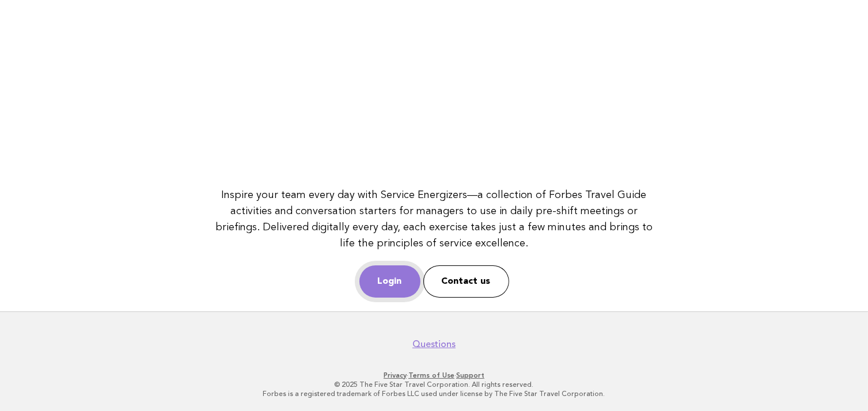 The height and width of the screenshot is (411, 868). I want to click on a: Terms of Use, so click(432, 376).